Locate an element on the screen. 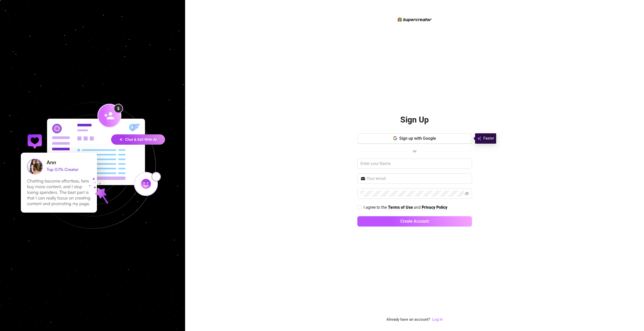 Image resolution: width=644 pixels, height=331 pixels. a: Privacy Policy is located at coordinates (435, 207).